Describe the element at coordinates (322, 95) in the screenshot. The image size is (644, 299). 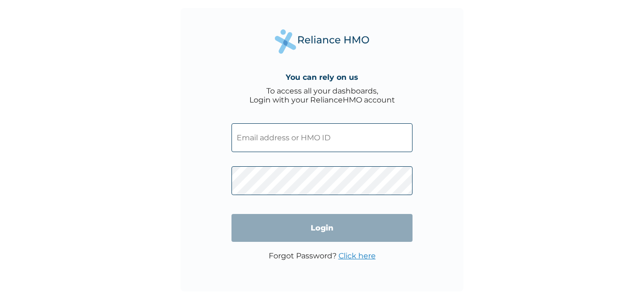
I see `div: To access all your dashboards, Login with your RelianceHMO account` at that location.